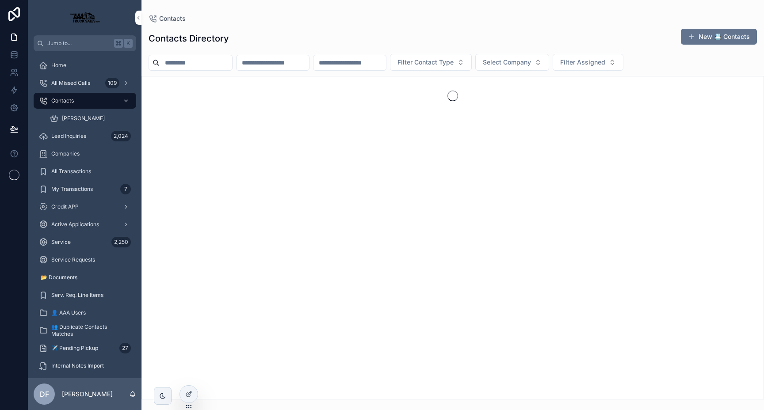 The image size is (764, 410). I want to click on a: Lead Inquiries2,024, so click(85, 136).